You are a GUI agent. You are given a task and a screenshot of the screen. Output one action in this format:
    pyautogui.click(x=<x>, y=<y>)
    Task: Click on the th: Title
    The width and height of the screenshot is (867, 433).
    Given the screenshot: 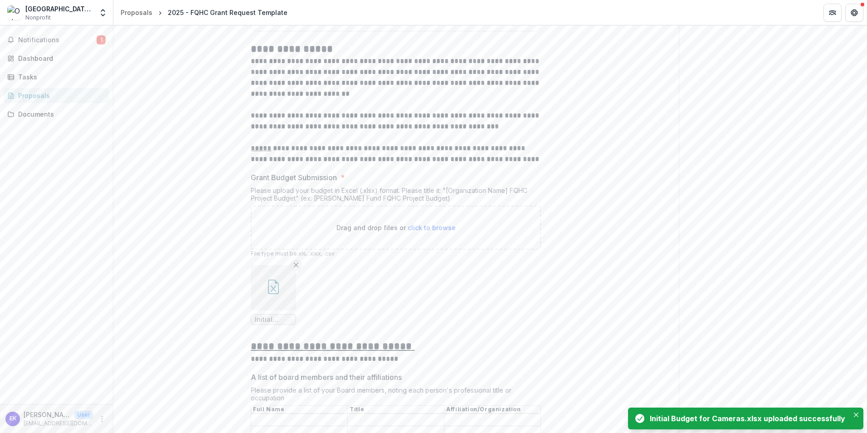 What is the action you would take?
    pyautogui.click(x=396, y=409)
    